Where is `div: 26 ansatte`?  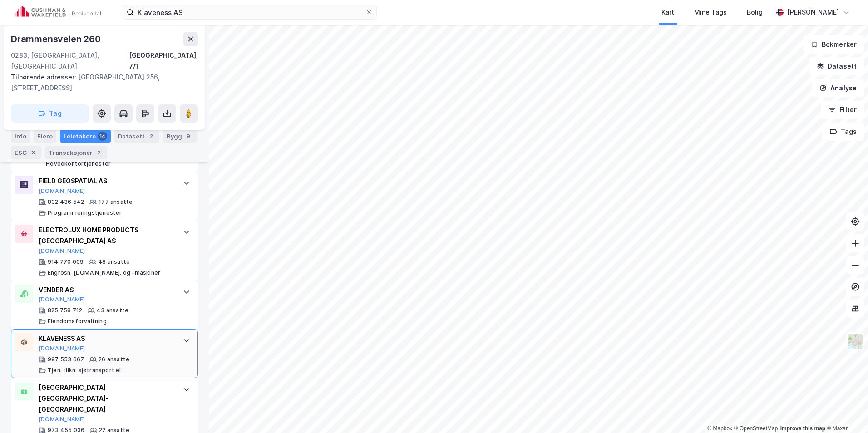 div: 26 ansatte is located at coordinates (114, 360).